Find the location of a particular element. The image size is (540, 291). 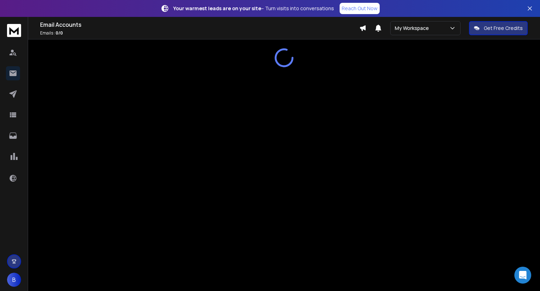

span: B is located at coordinates (14, 279).